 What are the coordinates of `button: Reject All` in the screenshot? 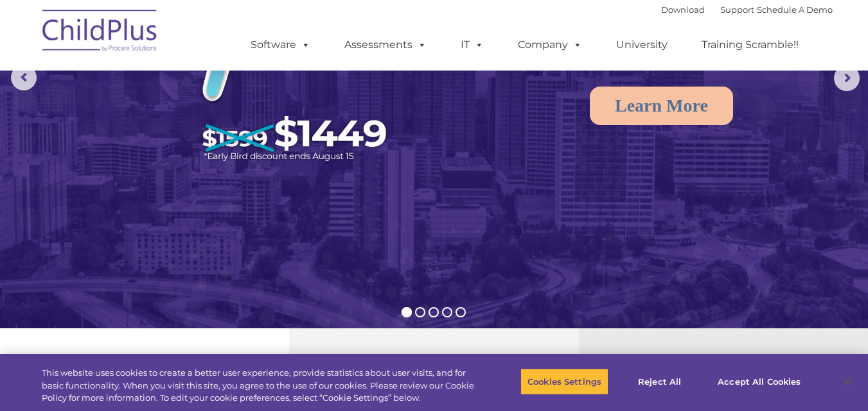 It's located at (659, 382).